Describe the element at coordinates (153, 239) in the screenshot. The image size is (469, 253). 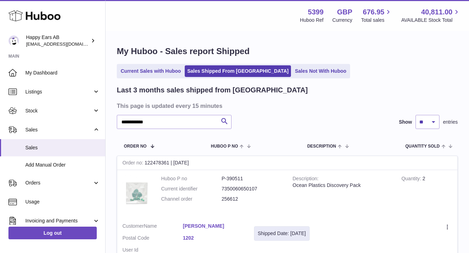
I see `dt: Postal Code` at that location.